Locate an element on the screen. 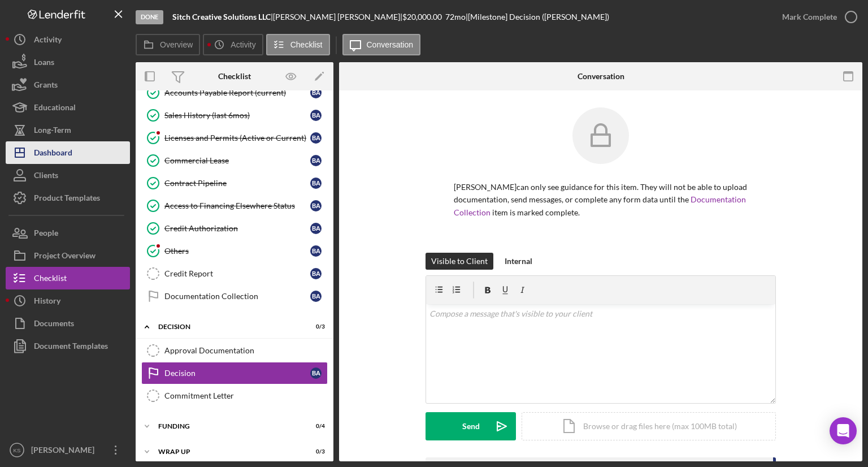  a: Documents is located at coordinates (68, 323).